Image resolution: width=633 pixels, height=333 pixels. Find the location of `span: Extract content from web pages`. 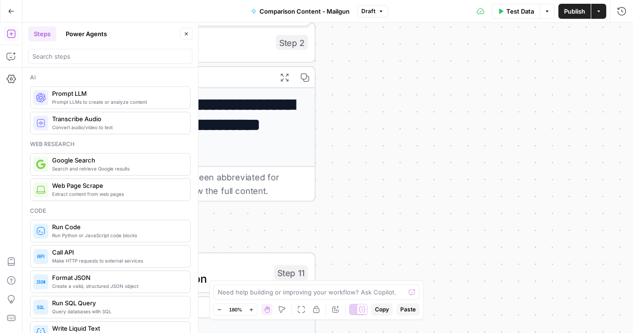

span: Extract content from web pages is located at coordinates (117, 194).